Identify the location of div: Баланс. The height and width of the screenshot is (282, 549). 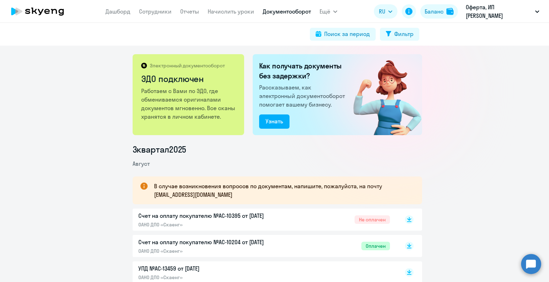
(434, 11).